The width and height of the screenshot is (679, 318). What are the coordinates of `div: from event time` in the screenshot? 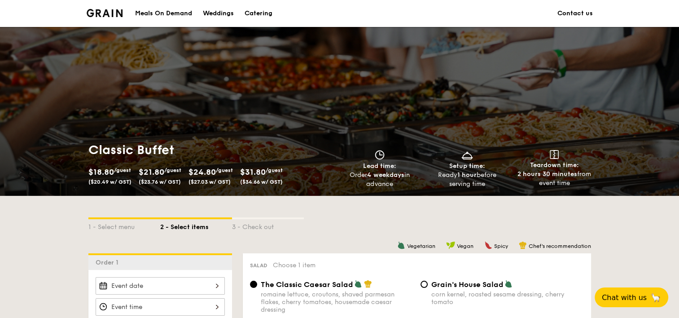 It's located at (554, 179).